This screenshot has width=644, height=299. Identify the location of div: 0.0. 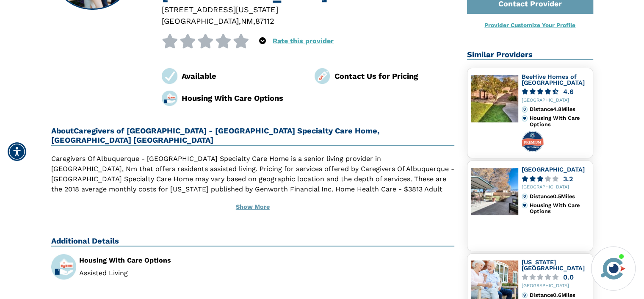
(568, 277).